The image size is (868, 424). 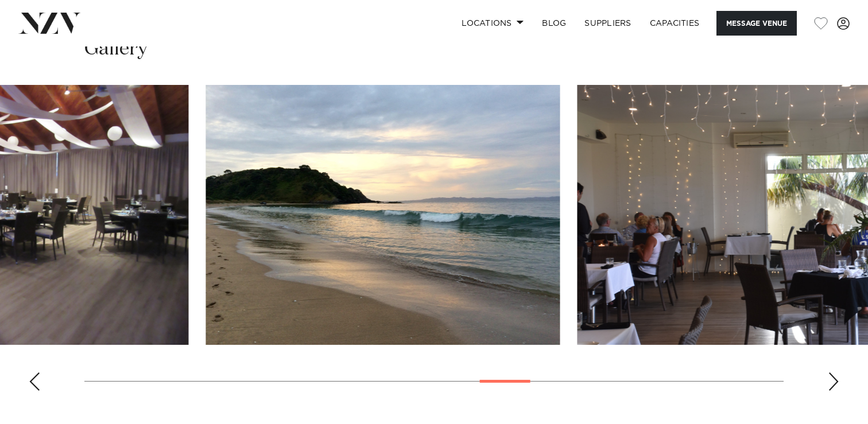 I want to click on a: Capacities, so click(x=674, y=23).